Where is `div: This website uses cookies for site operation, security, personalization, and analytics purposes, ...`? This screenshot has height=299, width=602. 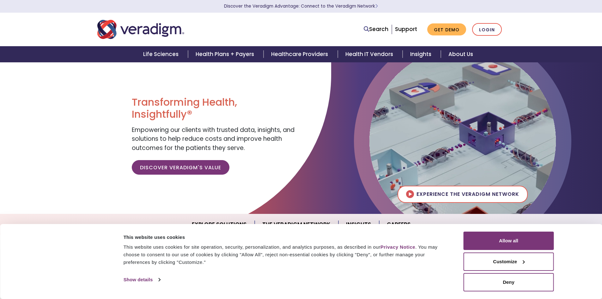 div: This website uses cookies for site operation, security, personalization, and analytics purposes, ... is located at coordinates (286, 254).